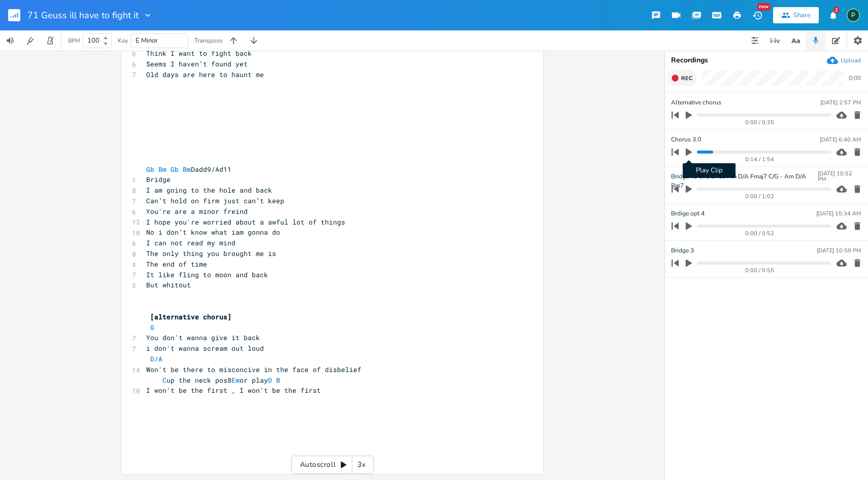 Image resolution: width=868 pixels, height=480 pixels. Describe the element at coordinates (764, 7) in the screenshot. I see `div: New` at that location.